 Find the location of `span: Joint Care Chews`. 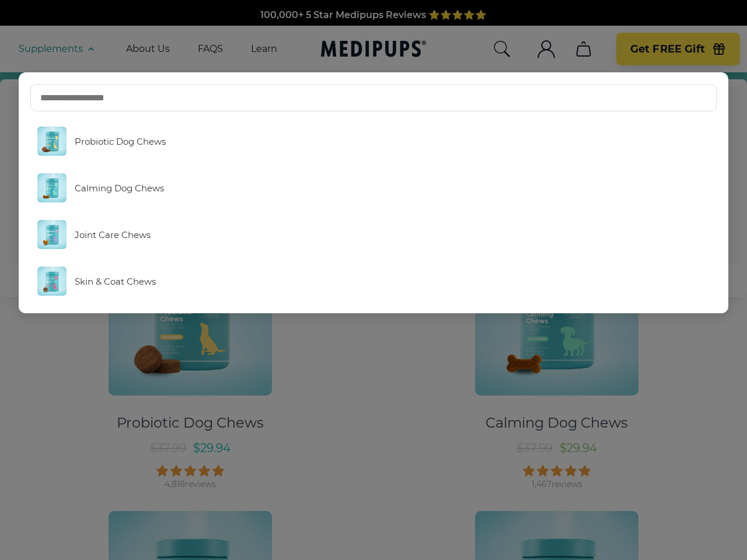

span: Joint Care Chews is located at coordinates (113, 234).